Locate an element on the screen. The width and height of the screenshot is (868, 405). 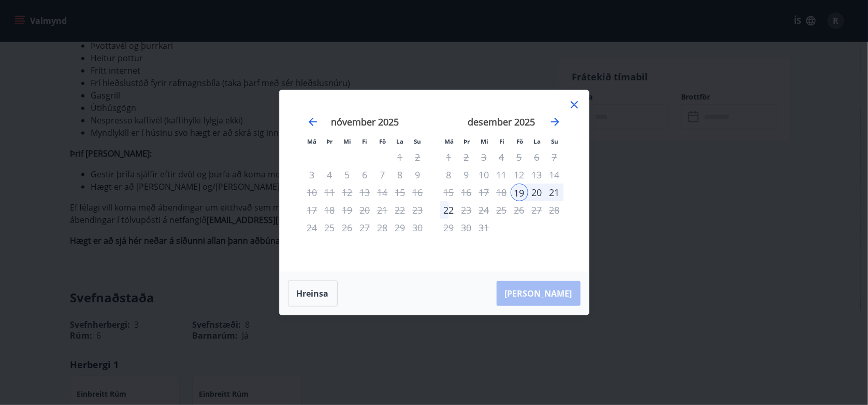
button: Hreinsa is located at coordinates (313, 293).